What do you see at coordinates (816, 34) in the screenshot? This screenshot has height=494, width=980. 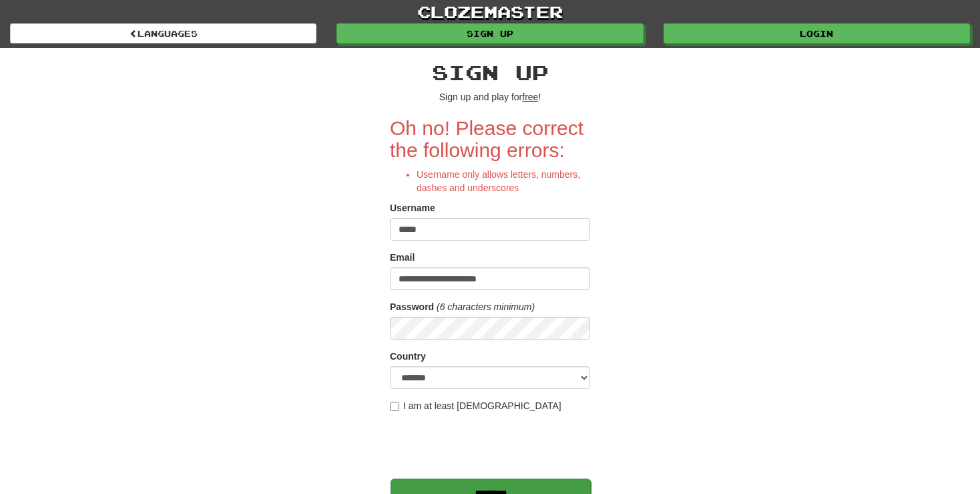 I see `a: Login` at bounding box center [816, 34].